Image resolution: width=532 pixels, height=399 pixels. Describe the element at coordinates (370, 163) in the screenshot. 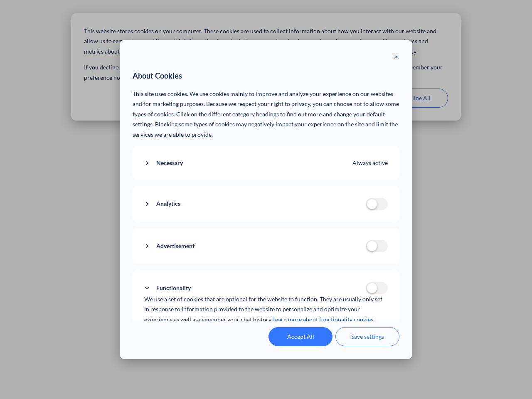

I see `span: Always active` at that location.